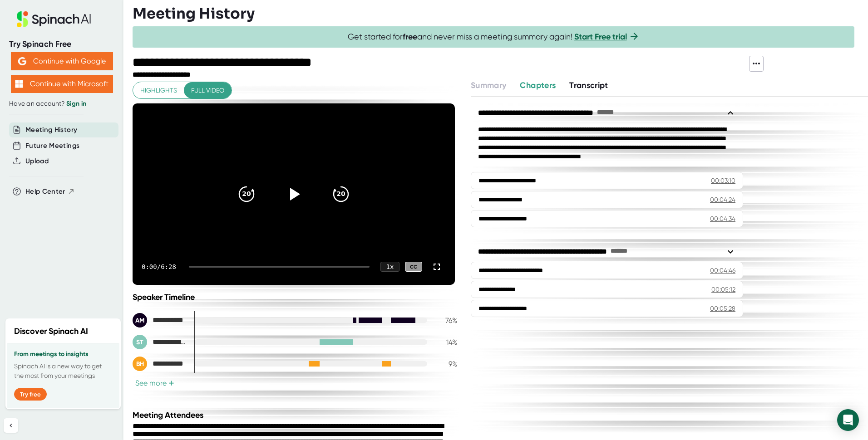  What do you see at coordinates (589, 85) in the screenshot?
I see `button: Transcript` at bounding box center [589, 85].